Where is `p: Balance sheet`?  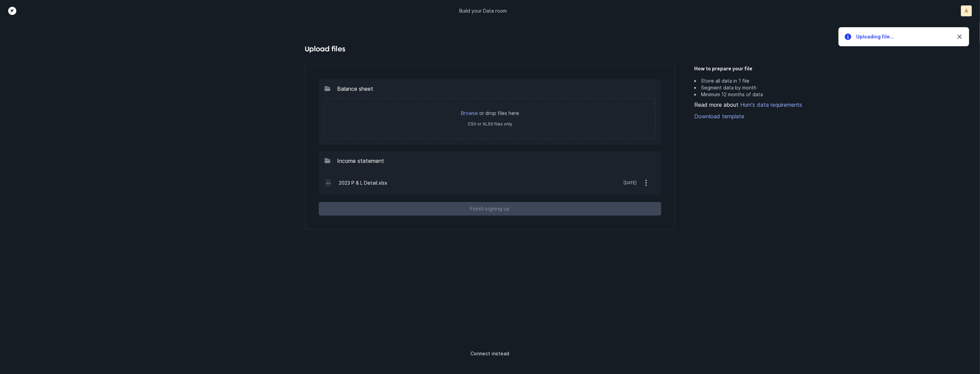 p: Balance sheet is located at coordinates (355, 89).